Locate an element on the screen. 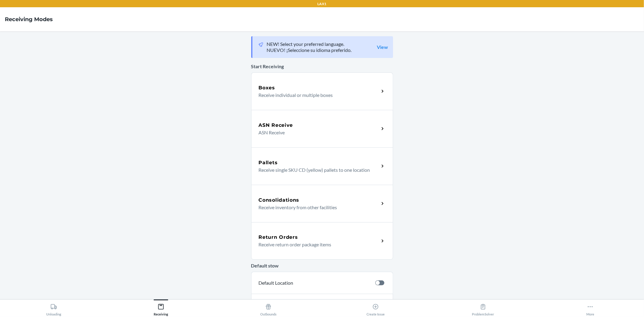  p: Receive single SKU CD (yellow) pallets to one location is located at coordinates (317, 170).